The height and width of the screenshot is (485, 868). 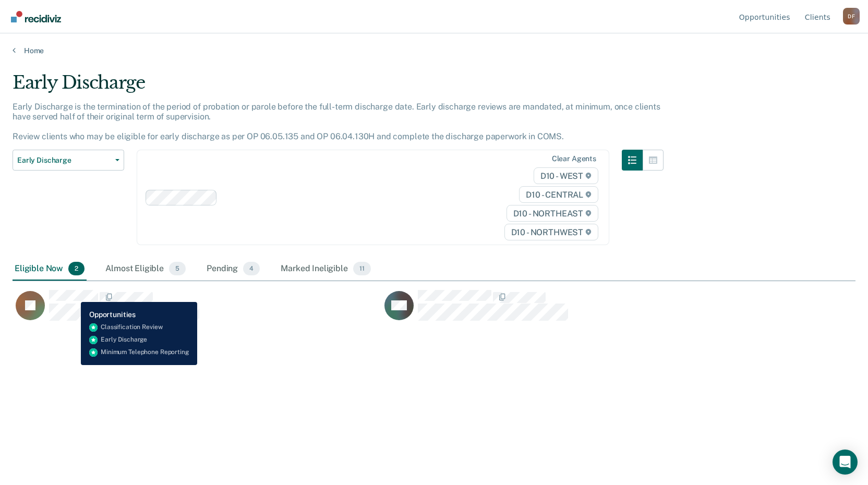 I want to click on img: Recidiviz, so click(x=36, y=17).